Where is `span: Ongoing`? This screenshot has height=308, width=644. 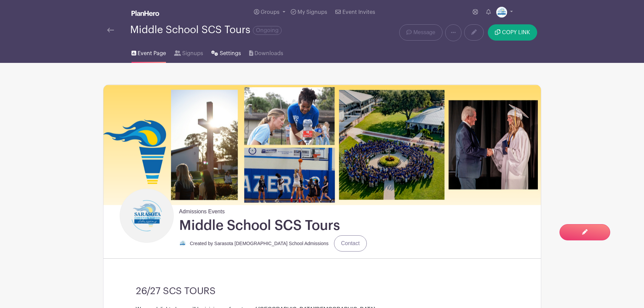 span: Ongoing is located at coordinates (267, 31).